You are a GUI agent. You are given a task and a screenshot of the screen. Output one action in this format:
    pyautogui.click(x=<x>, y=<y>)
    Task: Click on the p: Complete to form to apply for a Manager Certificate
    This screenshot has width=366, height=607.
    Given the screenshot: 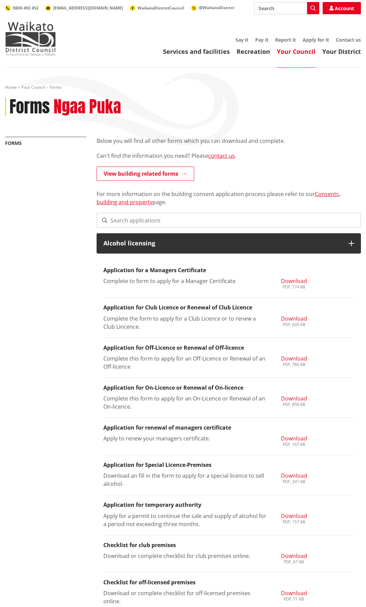 What is the action you would take?
    pyautogui.click(x=185, y=281)
    